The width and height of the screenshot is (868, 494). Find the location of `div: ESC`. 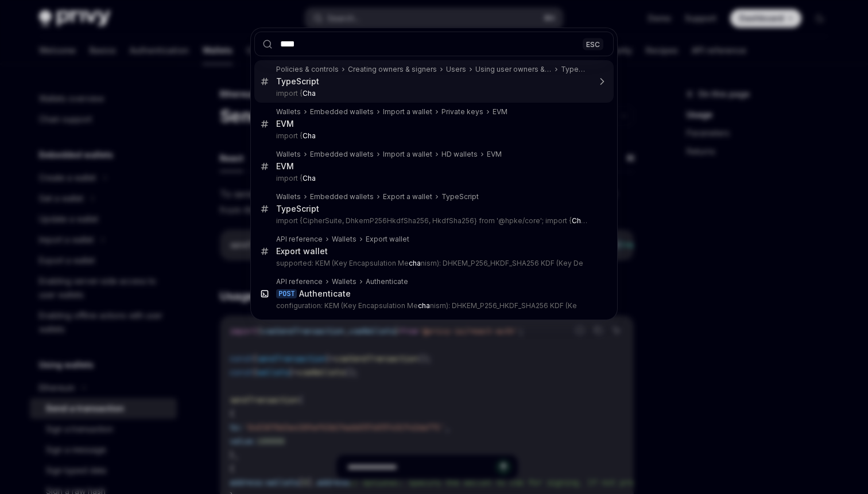

div: ESC is located at coordinates (593, 44).